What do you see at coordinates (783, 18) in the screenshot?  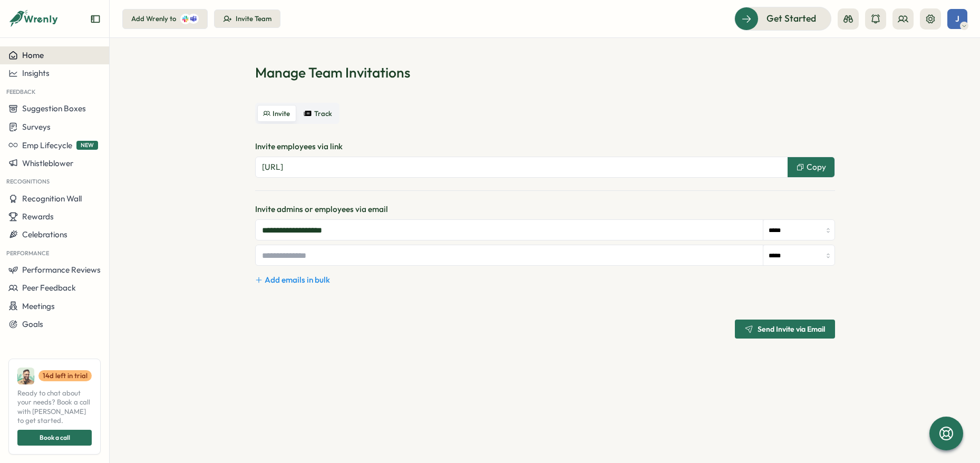 I see `button: Get Started` at bounding box center [783, 18].